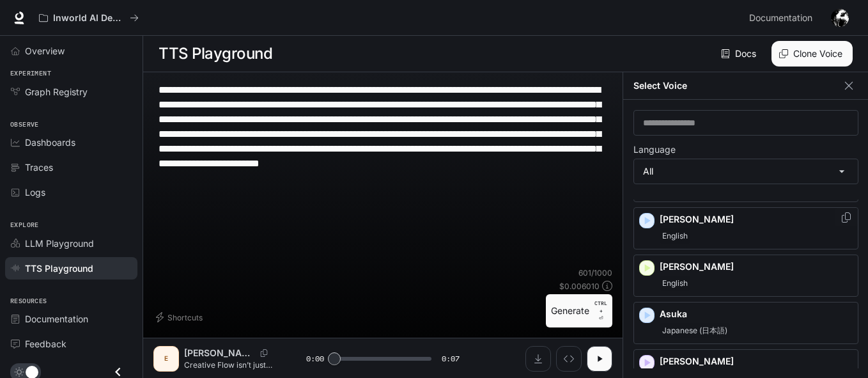 The image size is (868, 378). What do you see at coordinates (166, 359) in the screenshot?
I see `div: E` at bounding box center [166, 359].